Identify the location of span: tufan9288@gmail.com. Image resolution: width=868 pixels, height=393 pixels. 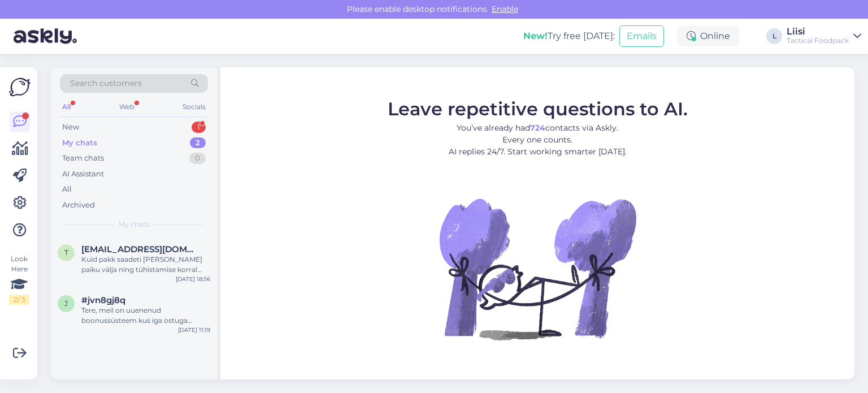
(140, 249).